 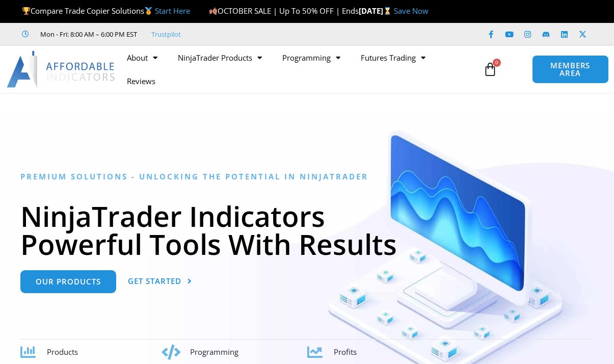 What do you see at coordinates (393, 57) in the screenshot?
I see `a: Futures Trading` at bounding box center [393, 57].